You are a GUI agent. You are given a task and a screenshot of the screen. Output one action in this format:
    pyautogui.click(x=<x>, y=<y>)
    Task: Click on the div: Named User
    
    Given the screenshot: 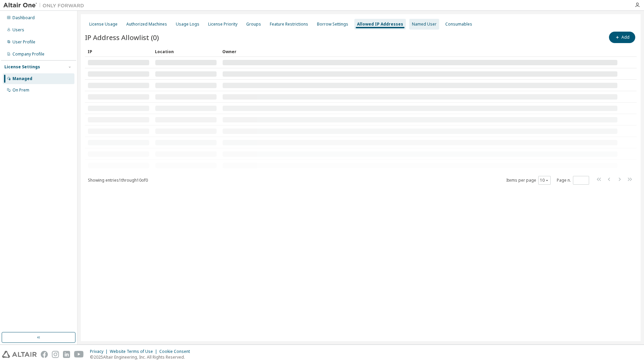 What is the action you would take?
    pyautogui.click(x=424, y=24)
    